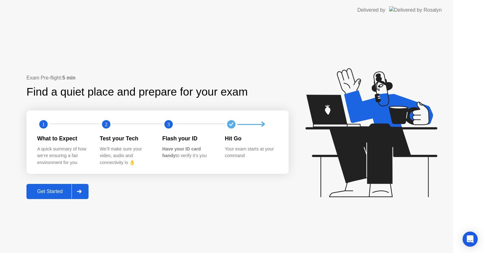 This screenshot has height=253, width=484. What do you see at coordinates (470, 239) in the screenshot?
I see `div: Open Intercom Messenger` at bounding box center [470, 239].